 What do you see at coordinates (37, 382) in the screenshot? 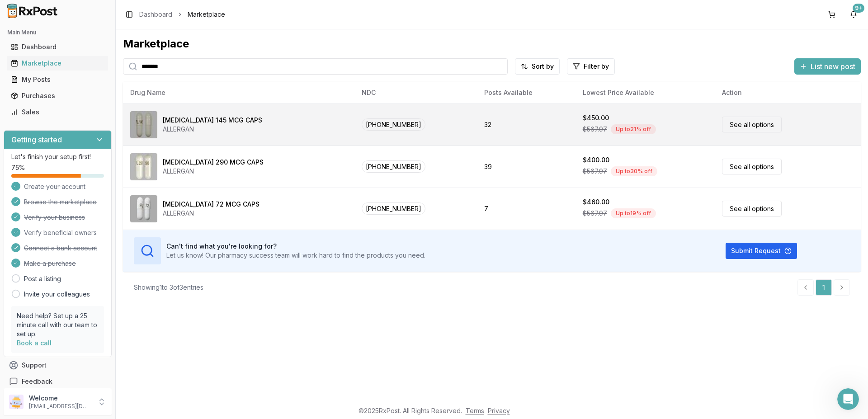
I see `span: Feedback` at bounding box center [37, 382].